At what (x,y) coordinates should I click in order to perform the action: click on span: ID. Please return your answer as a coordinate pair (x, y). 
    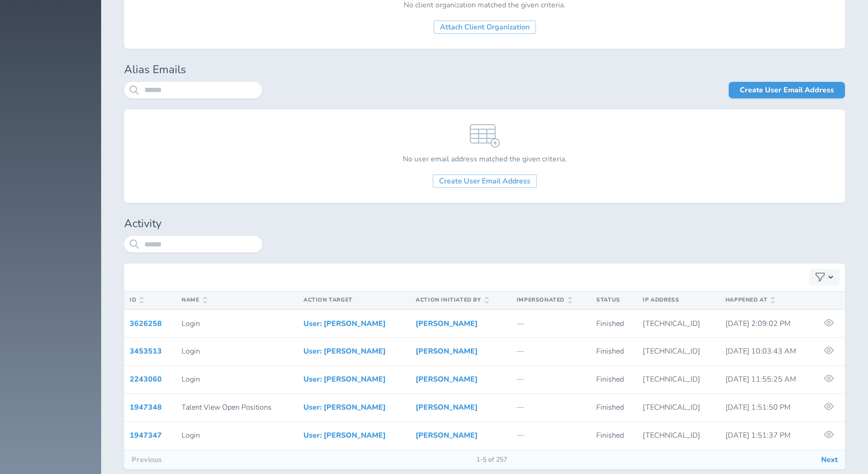
    Looking at the image, I should click on (136, 301).